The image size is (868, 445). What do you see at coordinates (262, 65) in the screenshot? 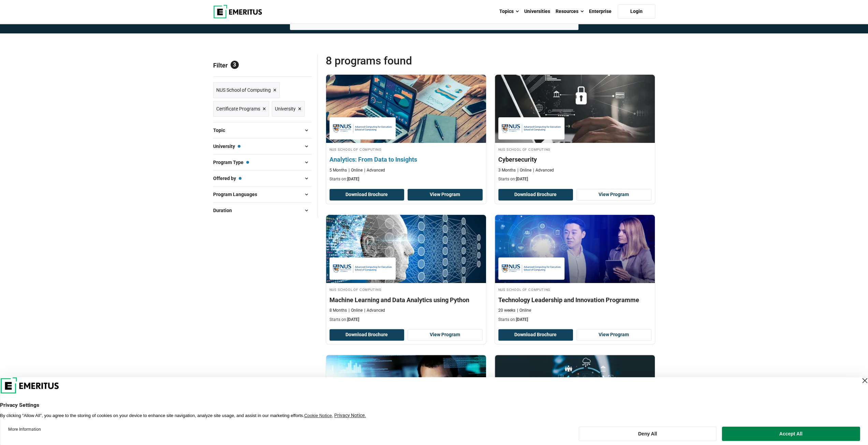
I see `p: Filter` at bounding box center [262, 65].